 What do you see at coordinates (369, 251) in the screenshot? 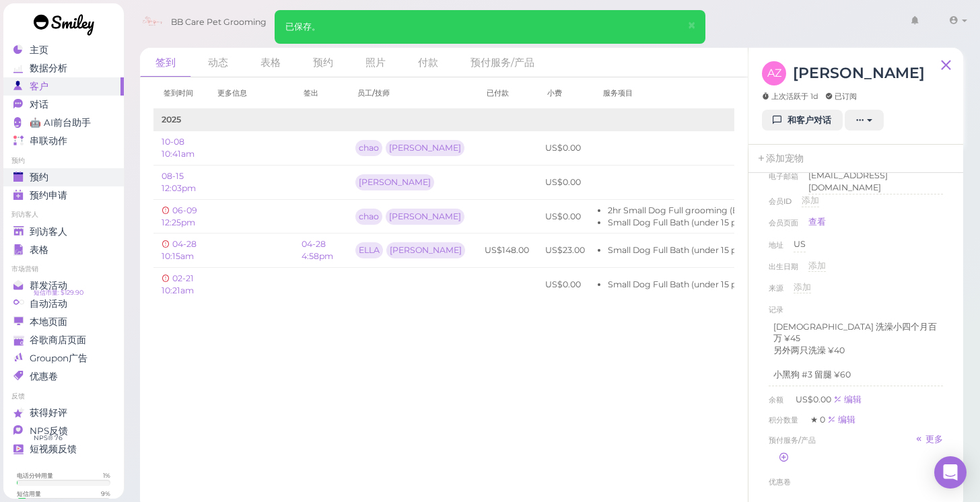
I see `div: ELLA` at bounding box center [369, 251].